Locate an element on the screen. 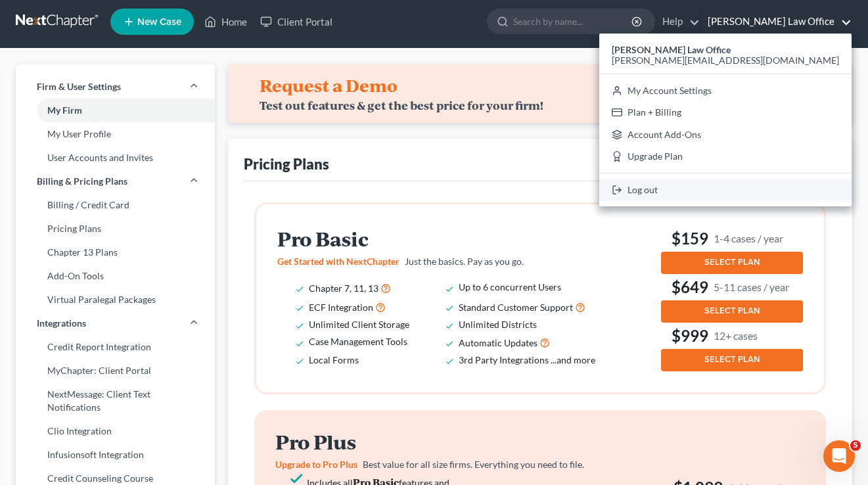 The height and width of the screenshot is (485, 868). span: Chapter 7, 11, 13 is located at coordinates (344, 288).